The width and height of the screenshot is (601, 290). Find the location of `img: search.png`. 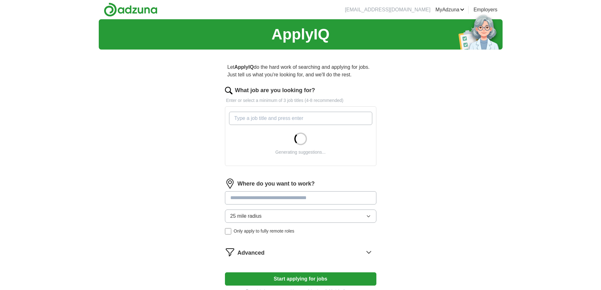

img: search.png is located at coordinates (229, 91).